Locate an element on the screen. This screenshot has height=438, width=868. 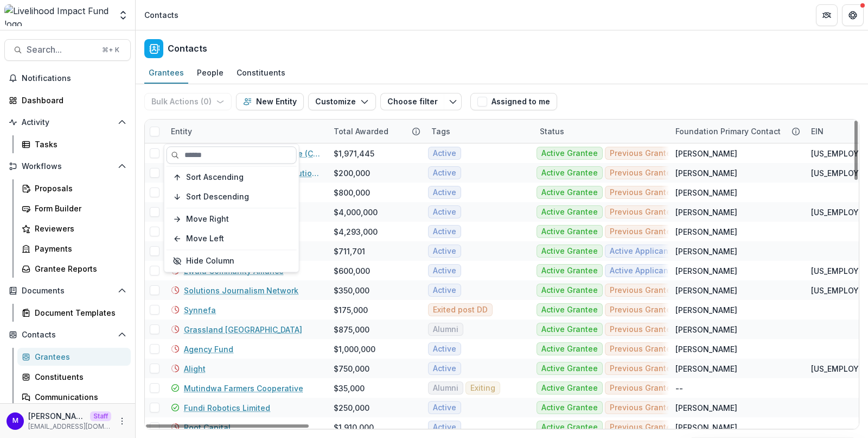
div: Document Templates is located at coordinates (78, 312).